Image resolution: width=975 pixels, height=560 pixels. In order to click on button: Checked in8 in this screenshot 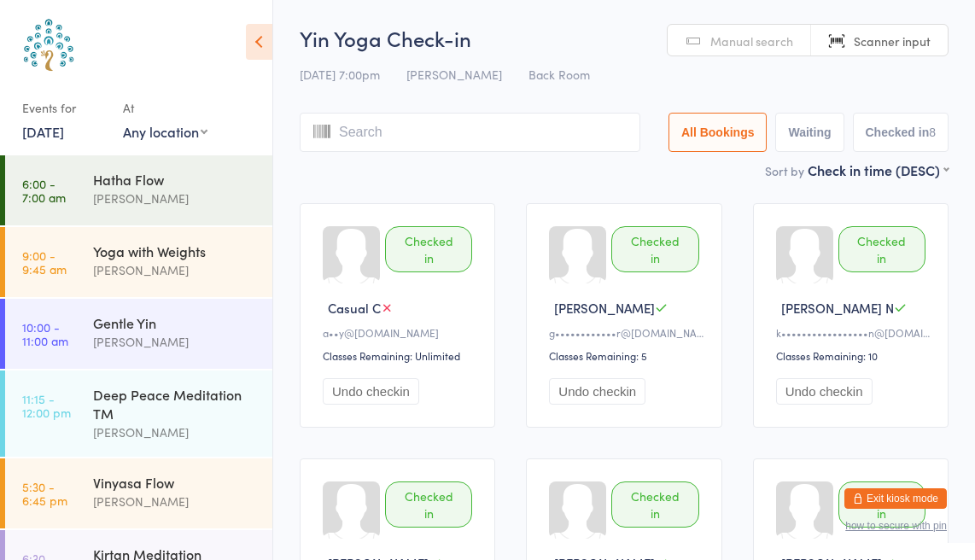, I will do `click(901, 133)`.